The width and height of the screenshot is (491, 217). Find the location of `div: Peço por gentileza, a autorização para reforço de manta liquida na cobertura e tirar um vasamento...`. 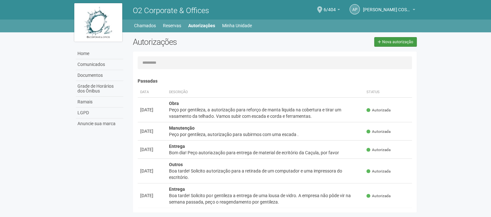

div: Peço por gentileza, a autorização para reforço de manta liquida na cobertura e tirar um vasamento... is located at coordinates (265, 113).